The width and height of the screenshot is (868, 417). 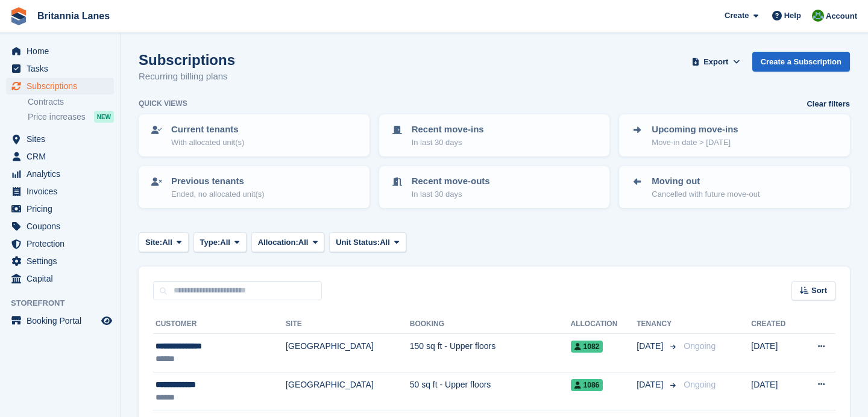 I want to click on th: Site, so click(x=348, y=325).